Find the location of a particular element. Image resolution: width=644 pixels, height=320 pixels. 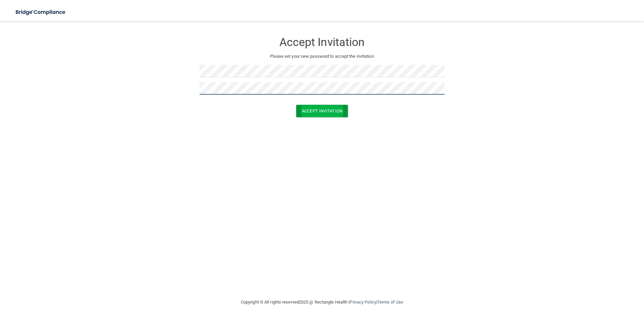

button: Accept Invitation is located at coordinates (322, 111).